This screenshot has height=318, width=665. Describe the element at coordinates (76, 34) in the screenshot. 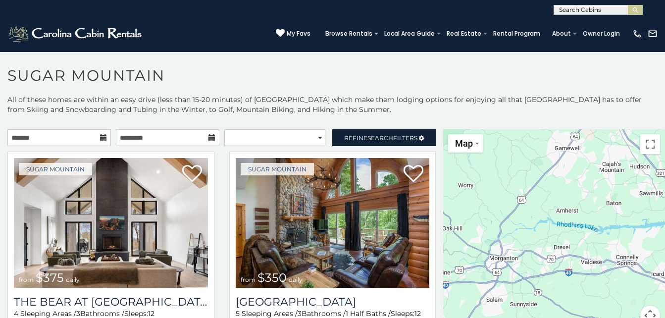

I see `img: White-1-2.png` at that location.